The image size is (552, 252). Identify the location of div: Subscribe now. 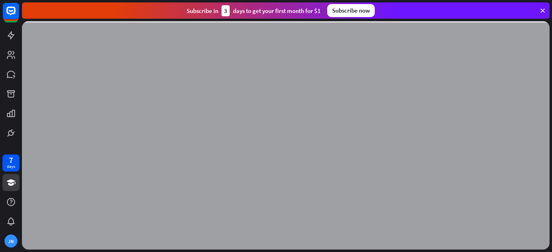
(351, 11).